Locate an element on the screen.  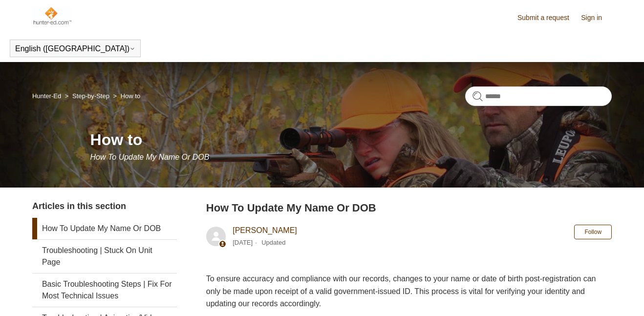
p: To ensure accuracy and compliance with our records, changes to your name or date of birth post-re... is located at coordinates (409, 291).